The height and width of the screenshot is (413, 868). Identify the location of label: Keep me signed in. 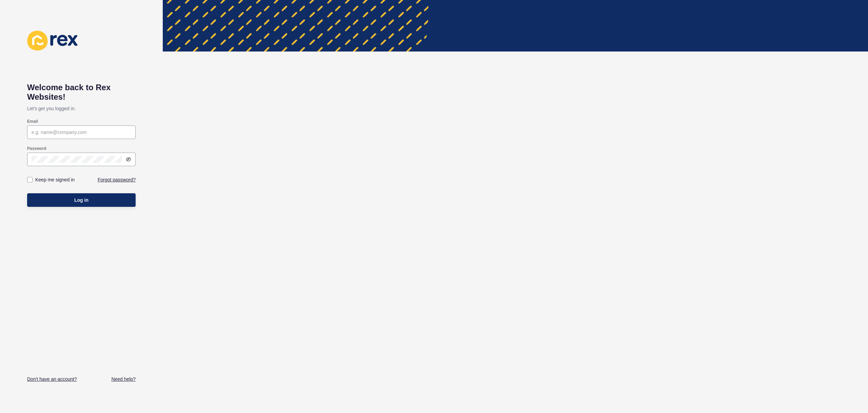
(55, 180).